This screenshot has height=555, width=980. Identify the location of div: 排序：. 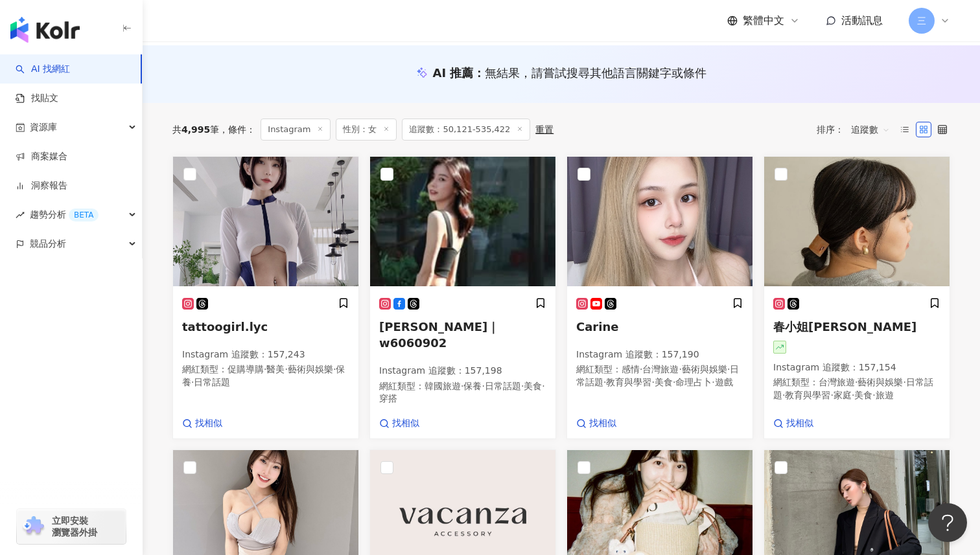
(857, 129).